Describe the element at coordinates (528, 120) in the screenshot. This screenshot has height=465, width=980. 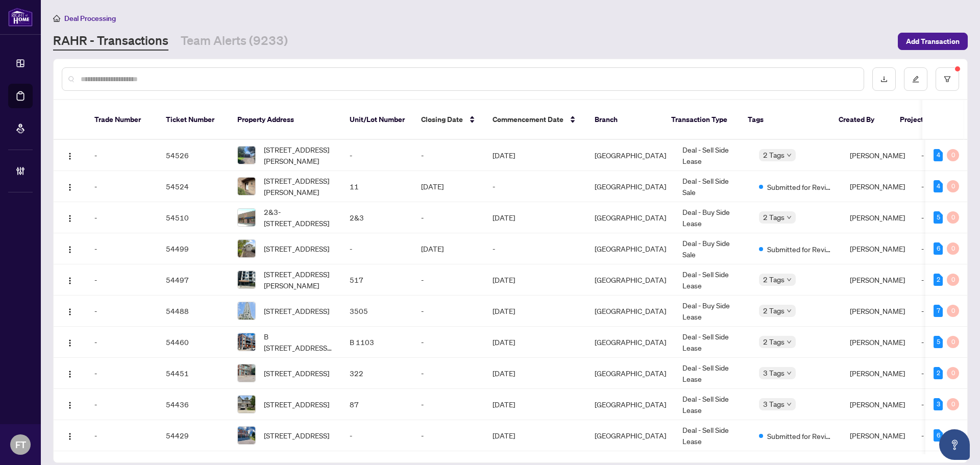
I see `span: Commencement Date` at that location.